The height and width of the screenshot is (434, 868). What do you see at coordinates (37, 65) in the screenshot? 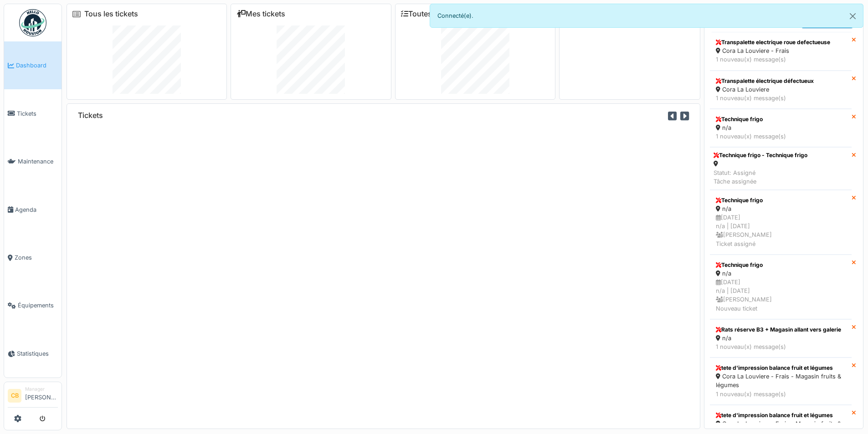
I see `span: Dashboard` at bounding box center [37, 65].